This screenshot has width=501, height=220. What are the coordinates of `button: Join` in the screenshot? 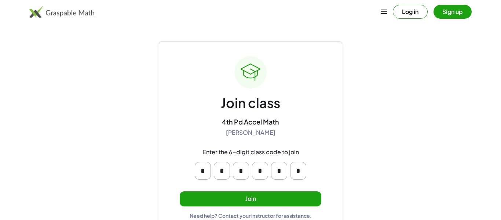 It's located at (250, 198).